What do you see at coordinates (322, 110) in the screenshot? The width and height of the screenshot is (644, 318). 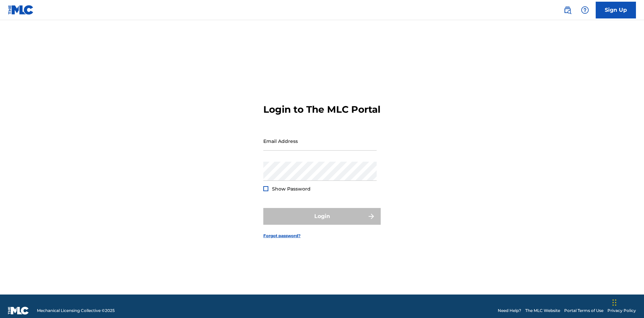 I see `h3: Login to The MLC Portal` at bounding box center [322, 110].